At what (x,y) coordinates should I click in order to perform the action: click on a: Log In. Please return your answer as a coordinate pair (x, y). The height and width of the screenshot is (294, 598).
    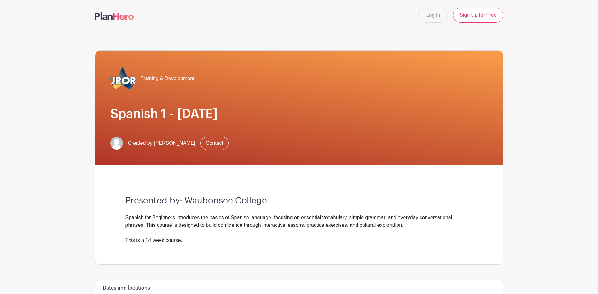
    Looking at the image, I should click on (433, 15).